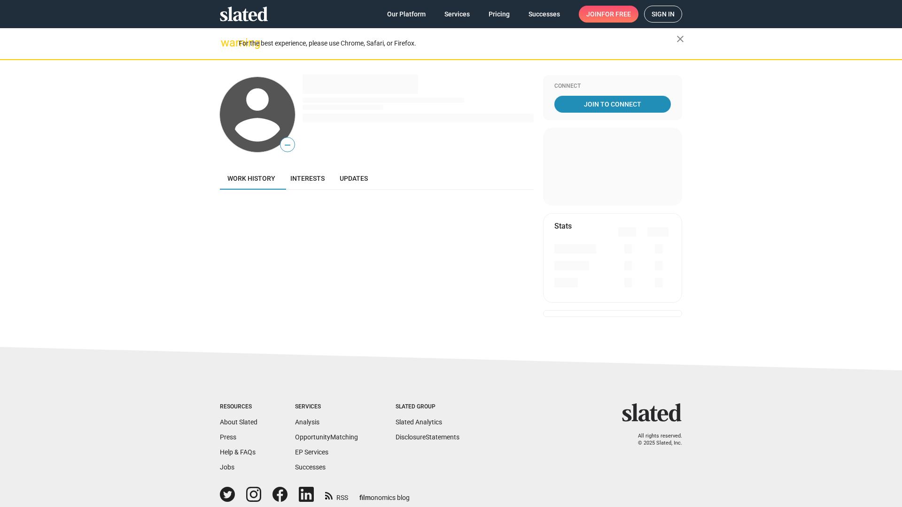  Describe the element at coordinates (227, 467) in the screenshot. I see `a: Jobs` at that location.